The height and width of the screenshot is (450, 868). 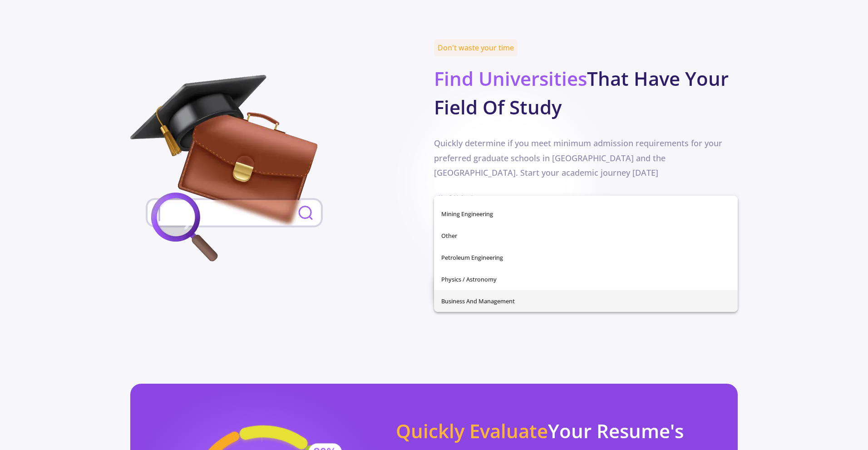 What do you see at coordinates (510, 78) in the screenshot?
I see `span: Find Universities` at bounding box center [510, 78].